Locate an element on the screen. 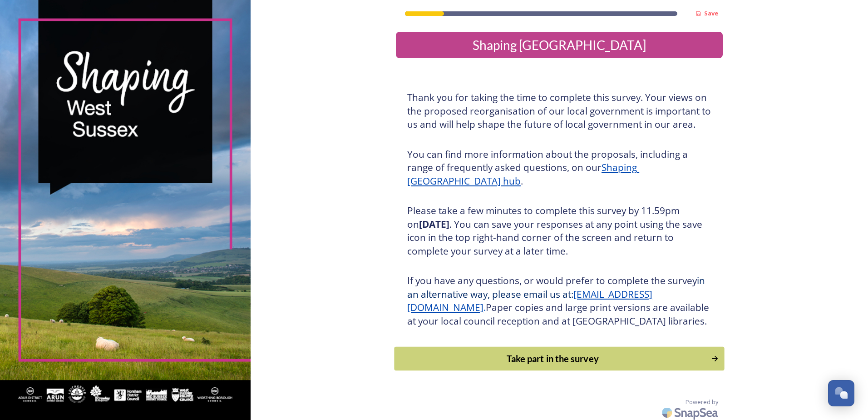  button: Open Chat is located at coordinates (841, 393).